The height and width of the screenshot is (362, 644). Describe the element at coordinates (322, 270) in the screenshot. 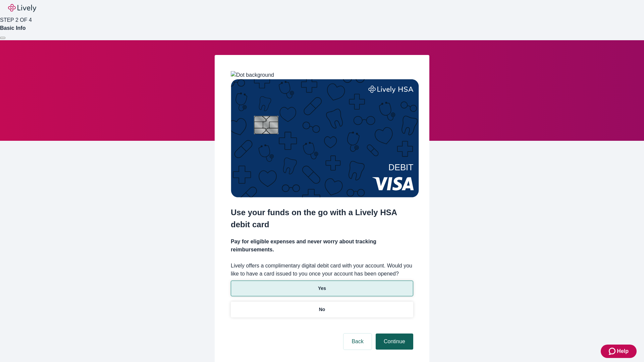

I see `label: Lively offers a complimentary digital debit card with your account. Would you like to have a card...` at that location.